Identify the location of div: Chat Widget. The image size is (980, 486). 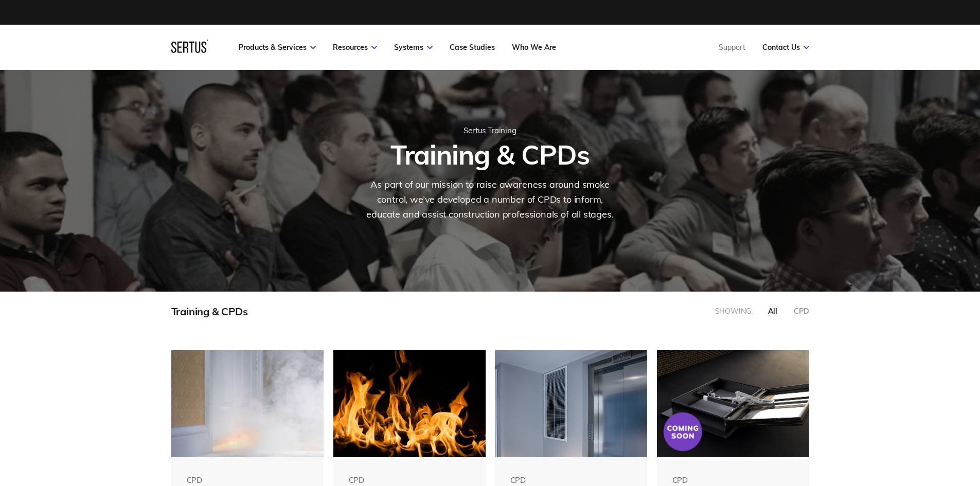
(887, 426).